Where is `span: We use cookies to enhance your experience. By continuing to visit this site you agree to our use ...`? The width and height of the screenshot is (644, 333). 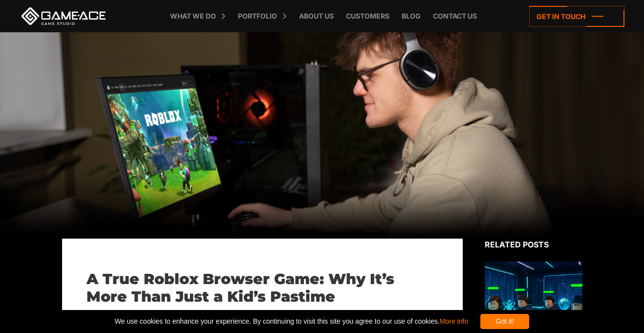 span: We use cookies to enhance your experience. By continuing to visit this site you agree to our use ... is located at coordinates (291, 321).